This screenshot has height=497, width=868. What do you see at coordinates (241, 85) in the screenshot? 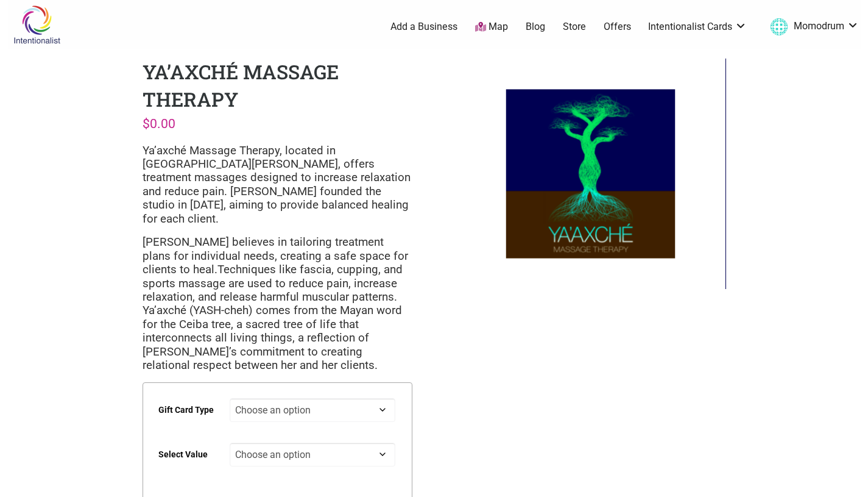
I see `h1: Ya’axché Massage Therapy` at bounding box center [241, 85].